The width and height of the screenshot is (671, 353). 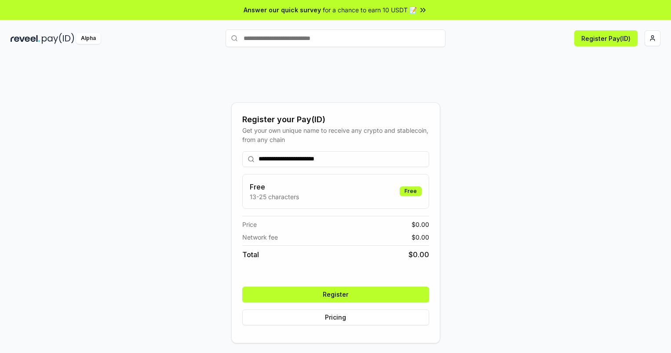 What do you see at coordinates (249, 224) in the screenshot?
I see `span: Price` at bounding box center [249, 224].